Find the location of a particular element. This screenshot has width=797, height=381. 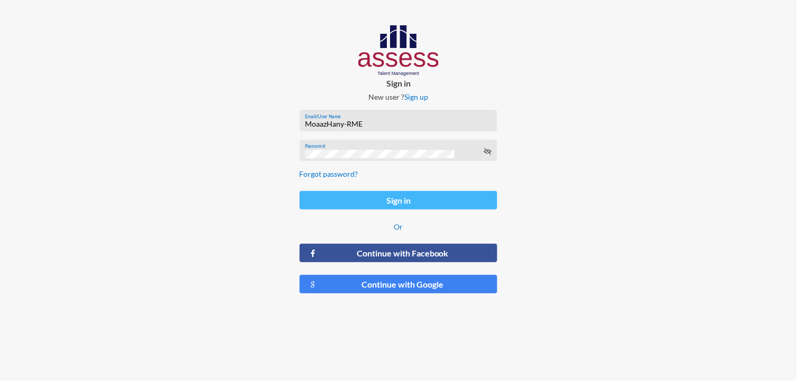

a: Forgot password? is located at coordinates (329, 174).